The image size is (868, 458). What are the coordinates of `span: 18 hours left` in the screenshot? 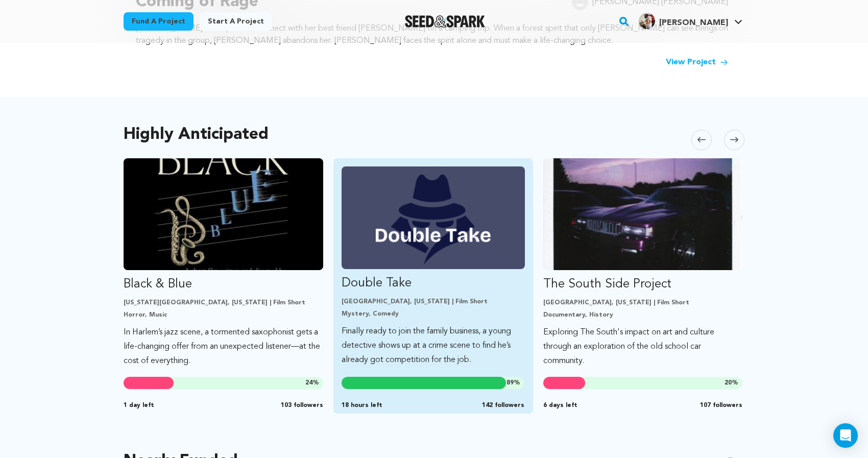 It's located at (362, 405).